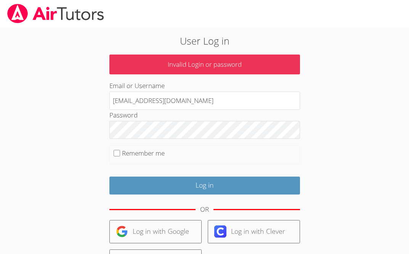 This screenshot has width=409, height=254. What do you see at coordinates (124, 115) in the screenshot?
I see `label: Password` at bounding box center [124, 115].